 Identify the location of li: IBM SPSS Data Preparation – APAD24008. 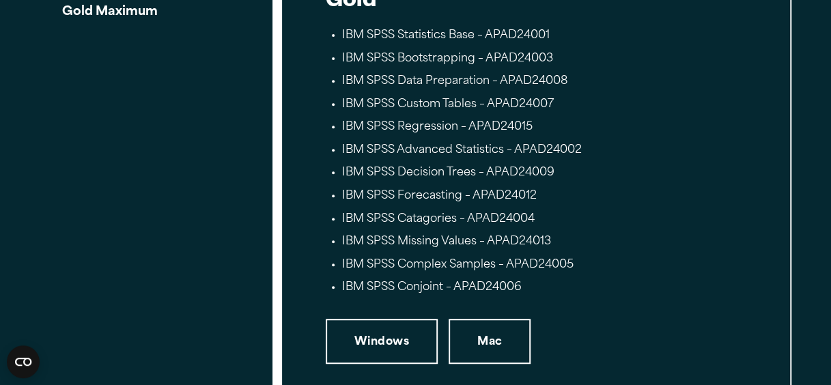
(545, 82).